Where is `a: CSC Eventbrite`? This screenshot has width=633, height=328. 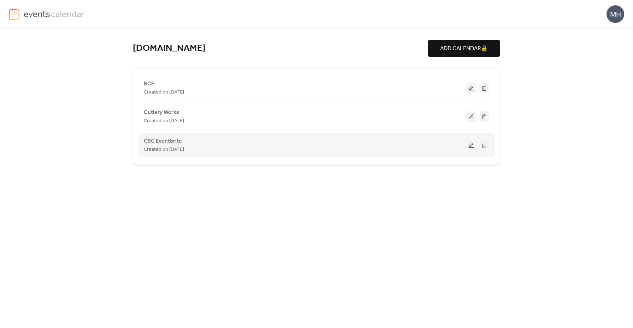
a: CSC Eventbrite is located at coordinates (163, 141).